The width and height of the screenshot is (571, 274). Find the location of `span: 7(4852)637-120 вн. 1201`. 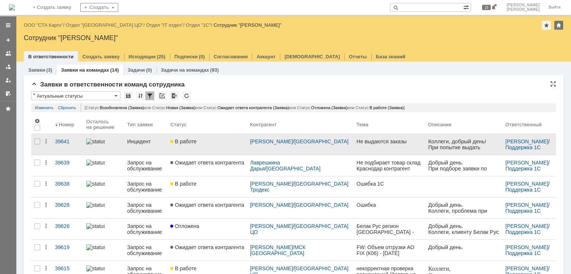

span: 7(4852)637-120 вн. 1201 is located at coordinates (36, 97).